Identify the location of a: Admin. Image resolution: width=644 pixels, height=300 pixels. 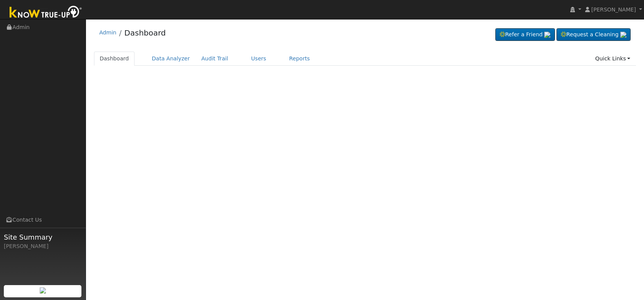
(108, 32).